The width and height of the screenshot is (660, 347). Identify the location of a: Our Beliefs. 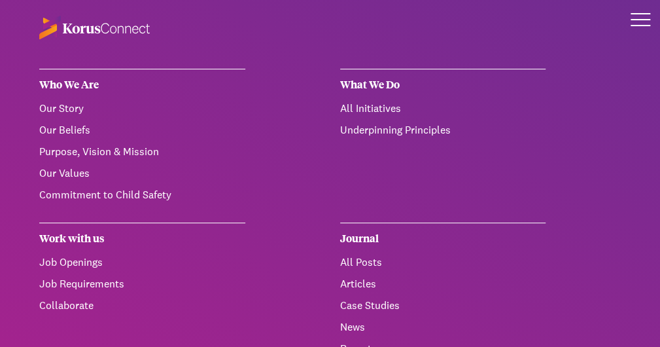
(65, 130).